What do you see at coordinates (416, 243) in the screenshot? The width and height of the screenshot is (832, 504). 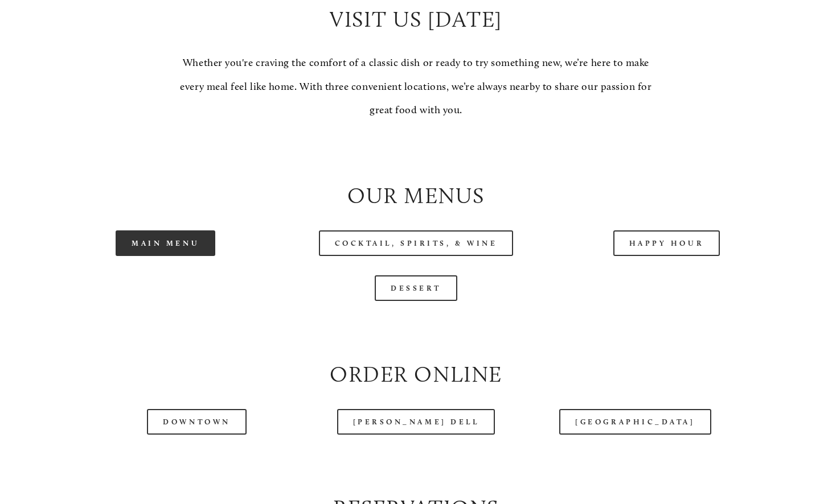 I see `a: Cocktail, Spirits, & Wine` at bounding box center [416, 243].